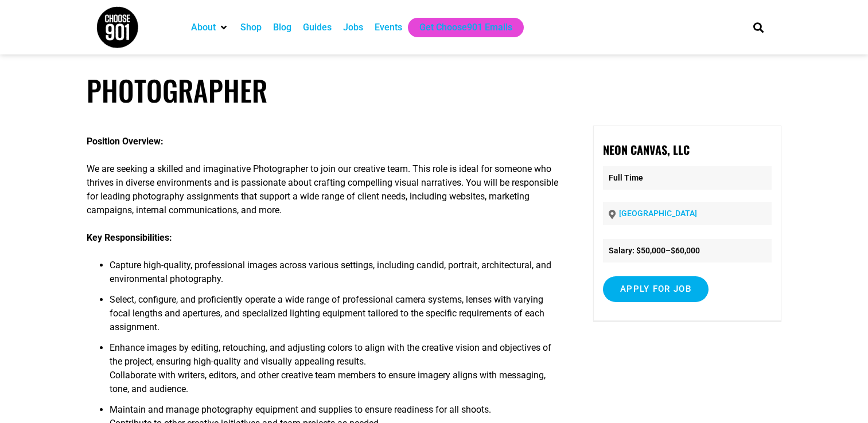 The image size is (868, 423). Describe the element at coordinates (388, 27) in the screenshot. I see `a: Events` at that location.